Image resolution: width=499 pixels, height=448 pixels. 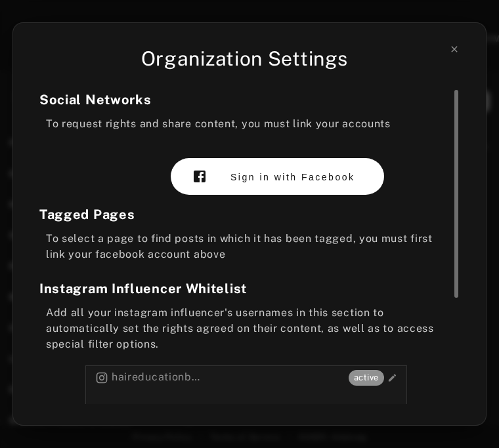 What do you see at coordinates (246, 377) in the screenshot?
I see `div: haireducationbyloreal` at bounding box center [246, 377].